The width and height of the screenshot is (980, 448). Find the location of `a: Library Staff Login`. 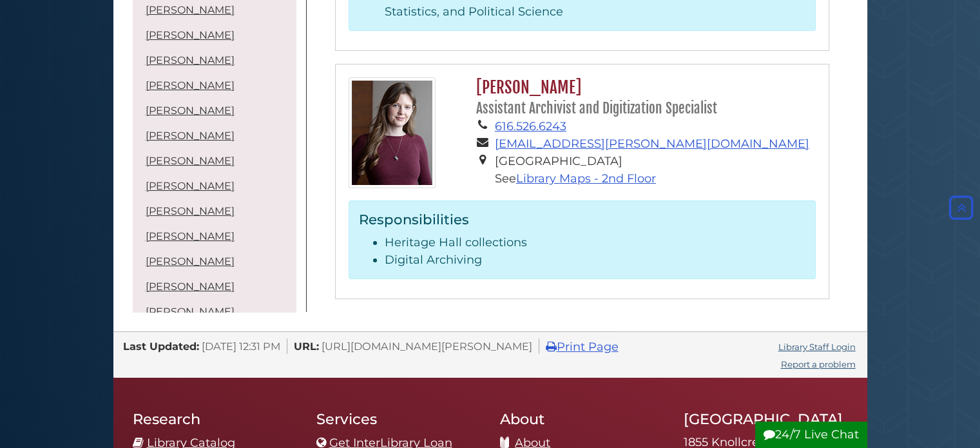

a: Library Staff Login is located at coordinates (817, 347).